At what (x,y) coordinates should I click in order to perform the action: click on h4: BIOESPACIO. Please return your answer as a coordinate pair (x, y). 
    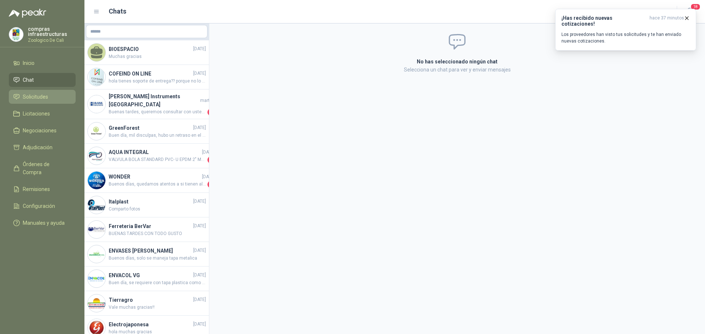
    Looking at the image, I should click on (150, 49).